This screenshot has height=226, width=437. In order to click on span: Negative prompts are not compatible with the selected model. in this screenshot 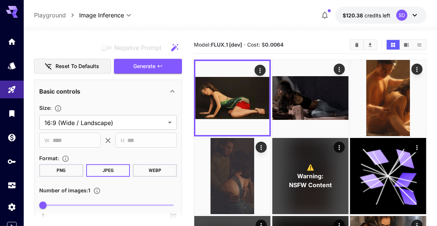, I will do `click(133, 47)`.